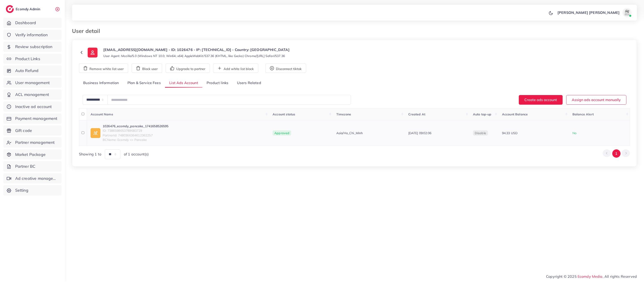  Describe the element at coordinates (35, 142) in the screenshot. I see `span: Partner management` at that location.